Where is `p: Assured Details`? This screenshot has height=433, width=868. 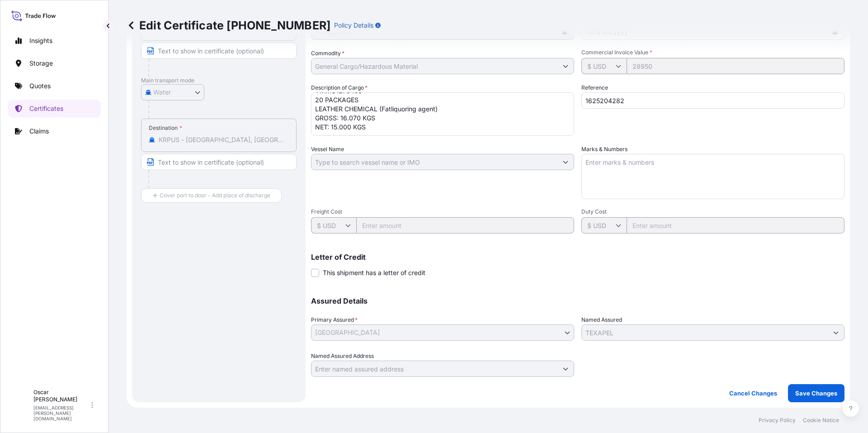 p: Assured Details is located at coordinates (578, 300).